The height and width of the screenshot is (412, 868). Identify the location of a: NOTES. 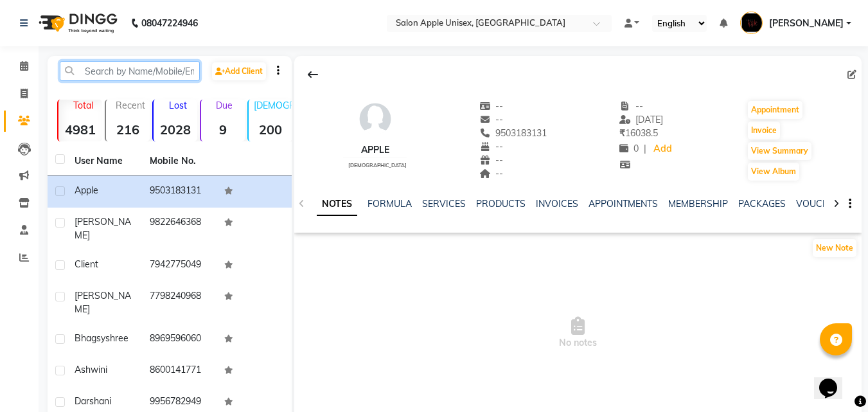
(337, 204).